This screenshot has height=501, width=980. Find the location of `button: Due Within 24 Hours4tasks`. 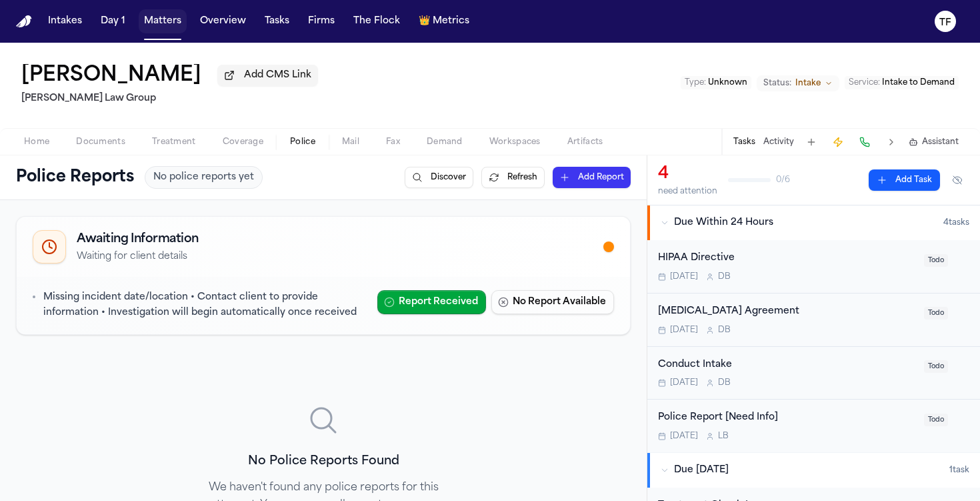

button: Due Within 24 Hours4tasks is located at coordinates (813, 223).